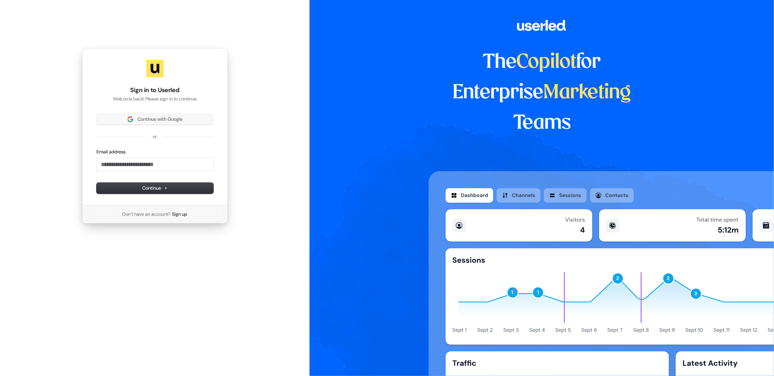  What do you see at coordinates (146, 215) in the screenshot?
I see `span: Don’t have an account?` at bounding box center [146, 215].